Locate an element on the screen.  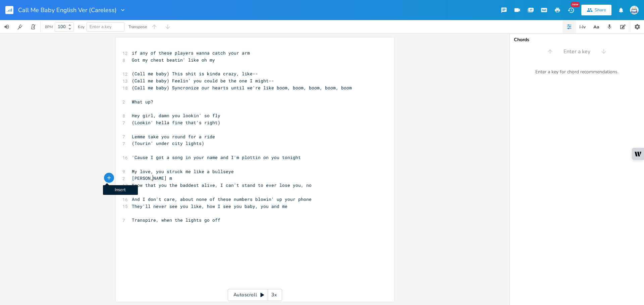
button: Share is located at coordinates (596, 10).